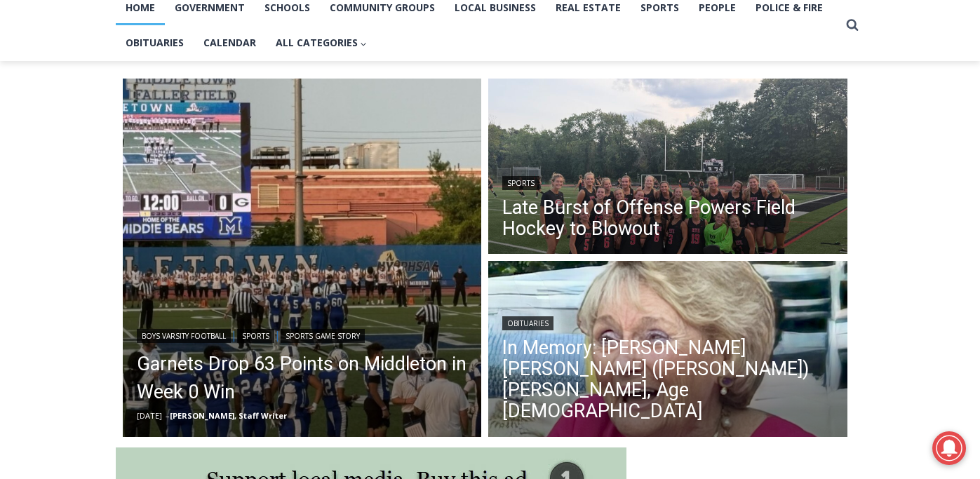 The image size is (980, 479). Describe the element at coordinates (303, 259) in the screenshot. I see `a: Read More Garnets Drop 63 Points on Middleton in Week 0 Win` at that location.